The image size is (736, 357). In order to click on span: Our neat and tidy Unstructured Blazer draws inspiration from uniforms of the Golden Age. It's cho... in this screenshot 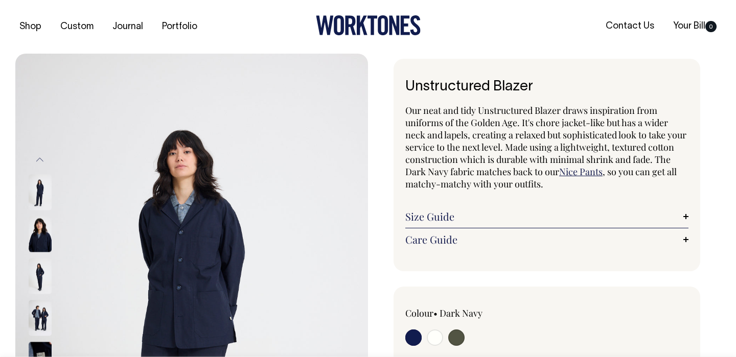, I will do `click(546, 141)`.